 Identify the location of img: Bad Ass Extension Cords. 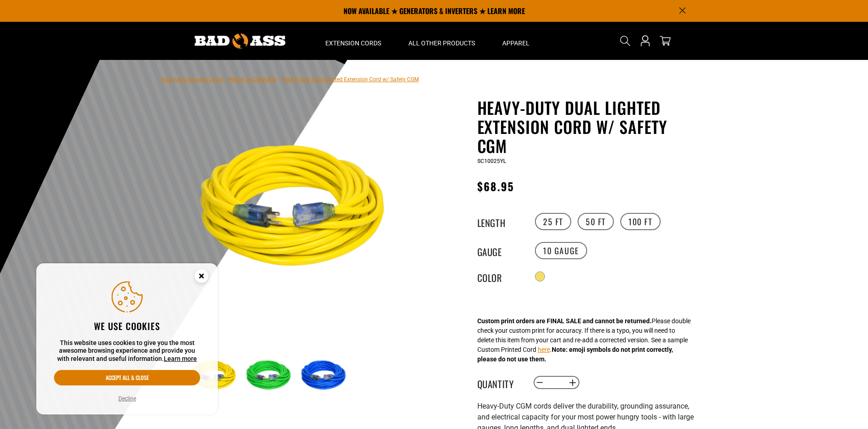
(240, 41).